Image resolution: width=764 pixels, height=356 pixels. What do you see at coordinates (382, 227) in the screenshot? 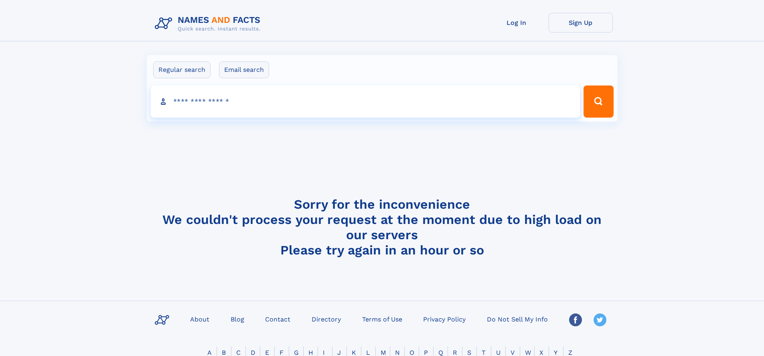
I see `h4: Sorry for the inconvenience We couldn't process your request at the moment due to high load on ou...` at bounding box center [382, 227].